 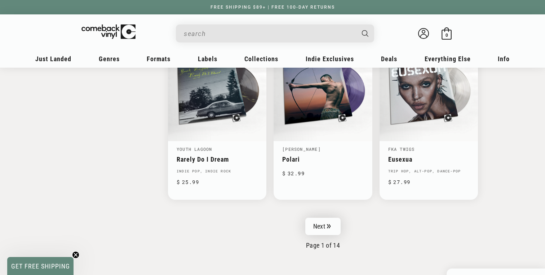 What do you see at coordinates (401, 149) in the screenshot?
I see `a: FKA Twigs` at bounding box center [401, 149].